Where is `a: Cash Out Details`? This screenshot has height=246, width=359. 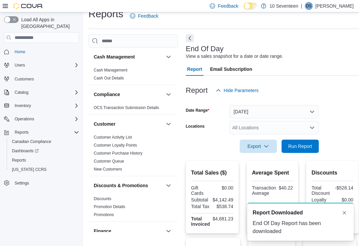
a: Cash Out Details is located at coordinates (109, 78).